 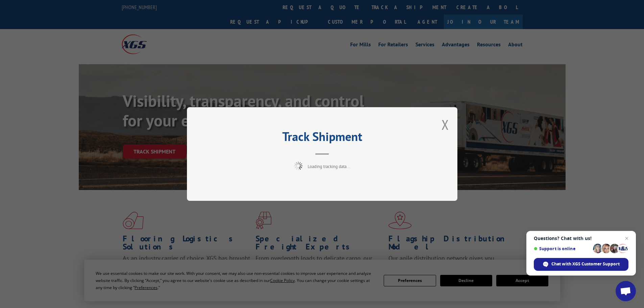 I want to click on span: Close chat, so click(x=627, y=238).